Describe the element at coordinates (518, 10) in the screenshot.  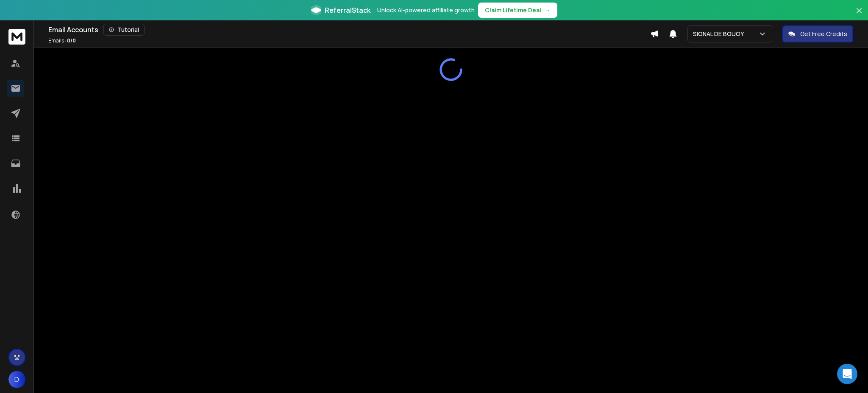
I see `button: Claim Lifetime Deal→` at that location.